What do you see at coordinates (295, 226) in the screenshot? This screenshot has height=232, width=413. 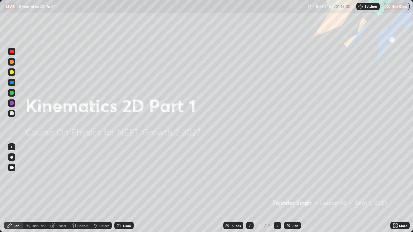 I see `div: Add` at bounding box center [295, 226].